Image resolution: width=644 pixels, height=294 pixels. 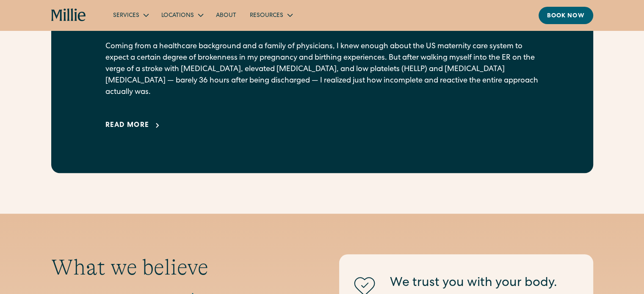 What do you see at coordinates (178, 267) in the screenshot?
I see `div: What we believe` at bounding box center [178, 267].